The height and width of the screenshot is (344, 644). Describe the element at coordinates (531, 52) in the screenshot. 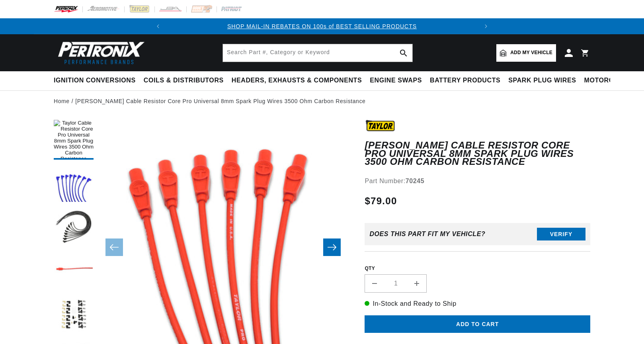

I see `span: Add my vehicle` at that location.